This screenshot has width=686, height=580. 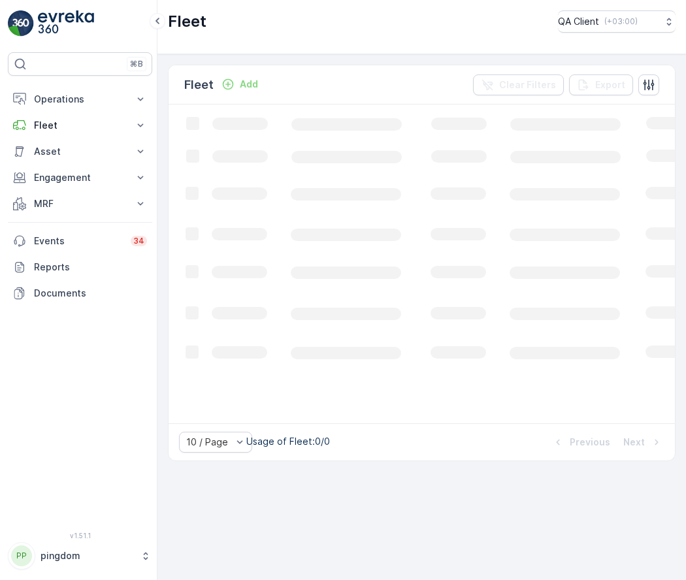 What do you see at coordinates (78, 241) in the screenshot?
I see `p: Events` at bounding box center [78, 241].